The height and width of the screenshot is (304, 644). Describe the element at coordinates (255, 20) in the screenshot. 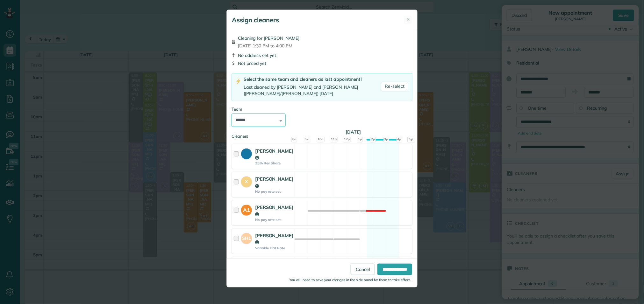

I see `h5: Assign cleaners` at that location.